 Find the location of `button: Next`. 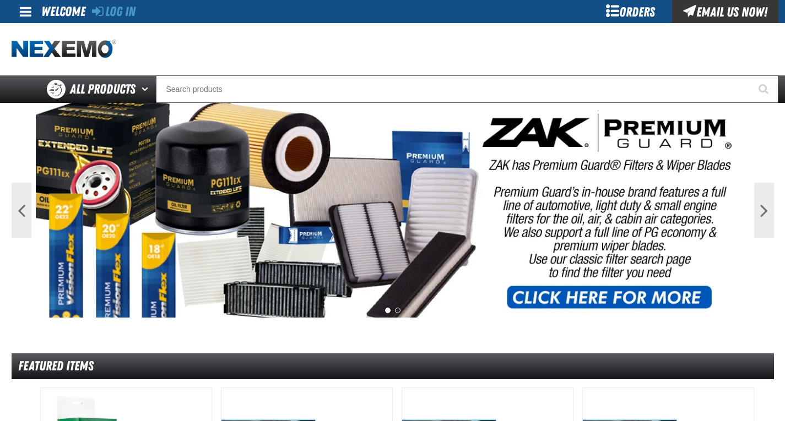

button: Next is located at coordinates (764, 210).